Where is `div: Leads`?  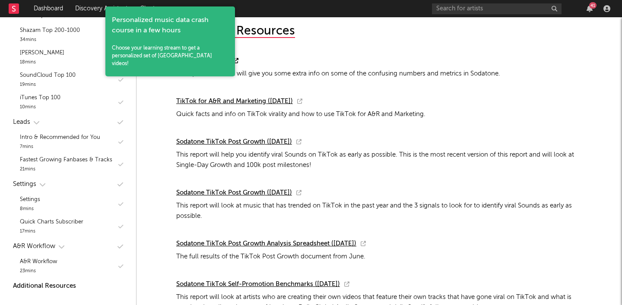
div: Leads is located at coordinates (22, 122).